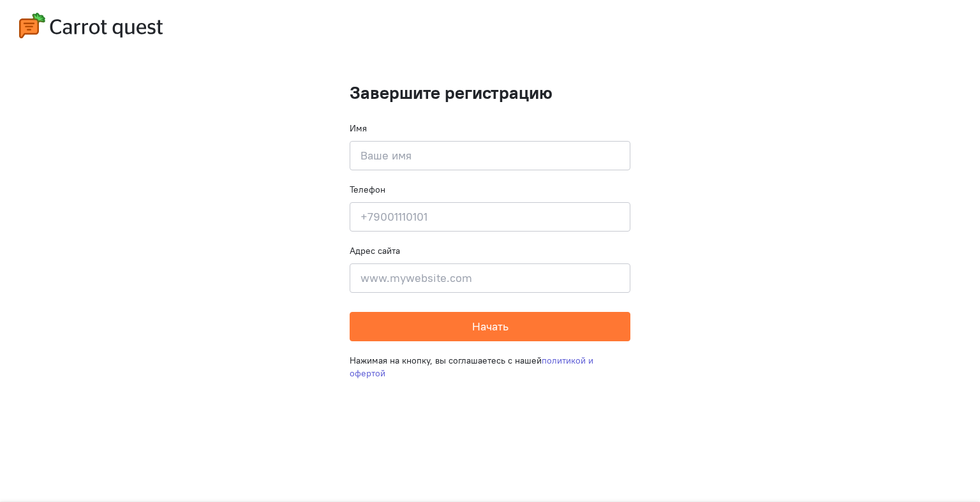 The image size is (980, 502). What do you see at coordinates (490, 155) in the screenshot?
I see `input: Ваше имя` at bounding box center [490, 155].